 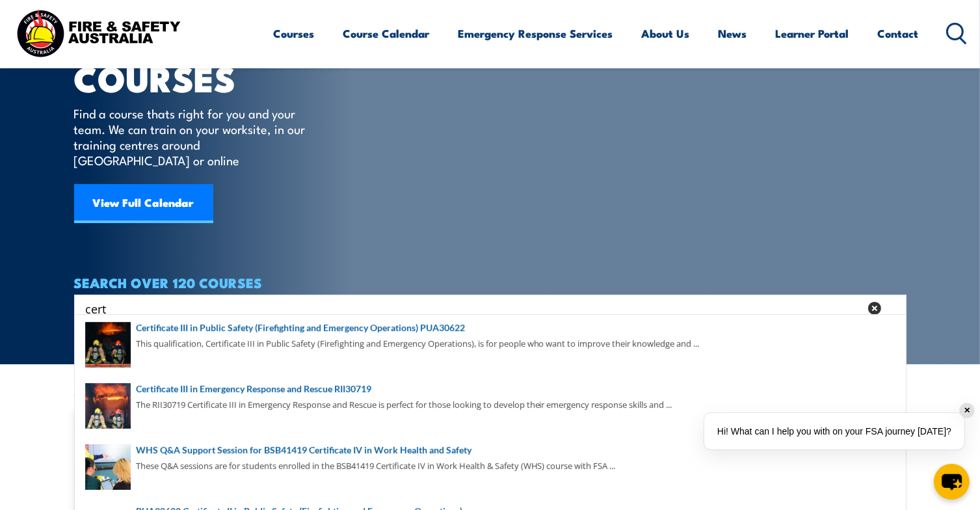 What do you see at coordinates (193, 136) in the screenshot?
I see `p: Find a course thats right for you and your team. We can train on your worksite, in our training c...` at bounding box center [193, 136].